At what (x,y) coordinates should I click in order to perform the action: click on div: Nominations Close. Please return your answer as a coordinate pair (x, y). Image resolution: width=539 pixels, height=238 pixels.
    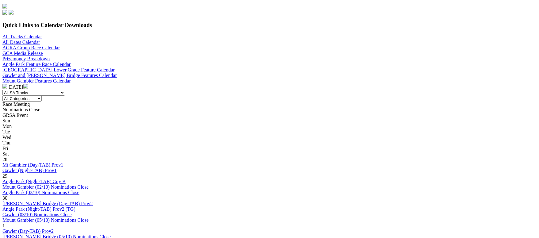
    Looking at the image, I should click on (269, 110).